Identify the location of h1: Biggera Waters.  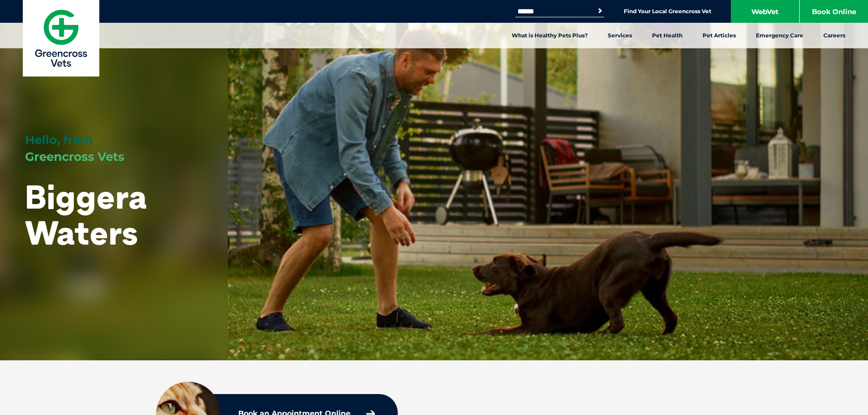
(114, 214).